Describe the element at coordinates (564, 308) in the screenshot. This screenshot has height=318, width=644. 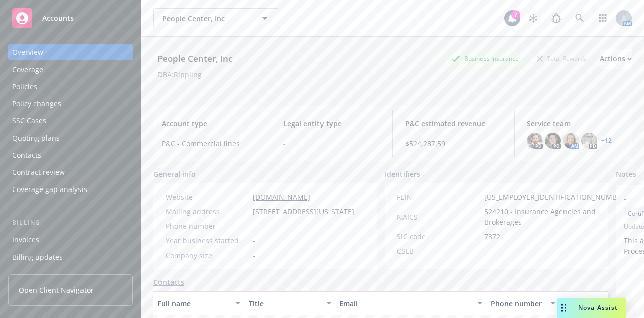
I see `div: Drag to move` at that location.